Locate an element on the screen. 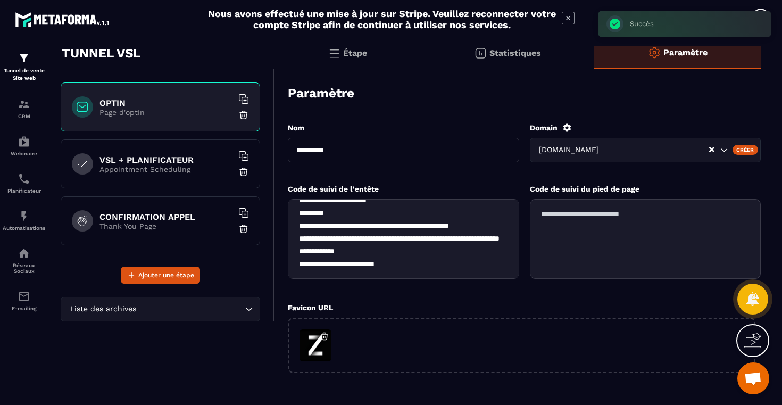 The height and width of the screenshot is (405, 782). span: Ajouter une étape is located at coordinates (166, 275).